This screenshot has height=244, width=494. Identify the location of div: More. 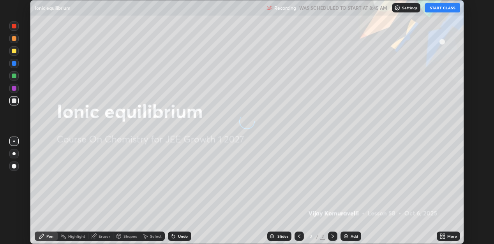
(452, 237).